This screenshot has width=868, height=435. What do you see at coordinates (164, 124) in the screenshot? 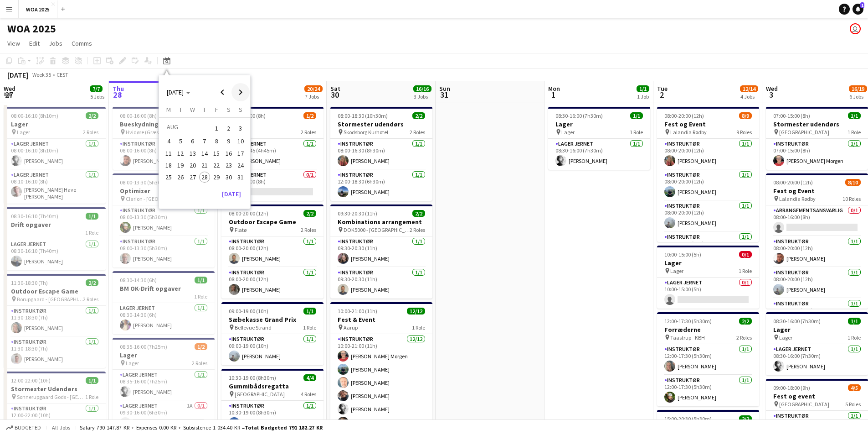
I see `h3: Bueskydning` at bounding box center [164, 124].